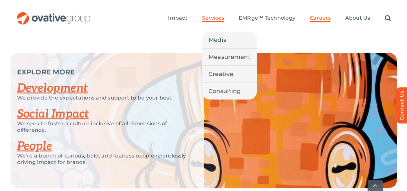 This screenshot has height=191, width=407. I want to click on span: About Us, so click(358, 18).